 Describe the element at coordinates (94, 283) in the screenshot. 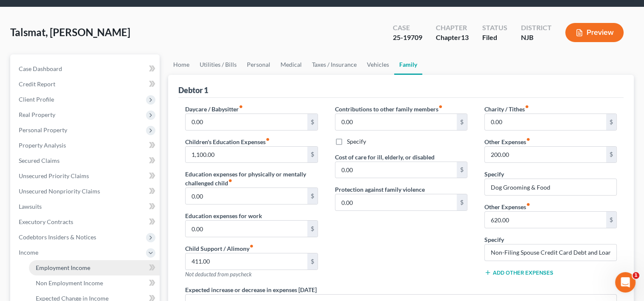

I see `a: Non Employment Income` at that location.